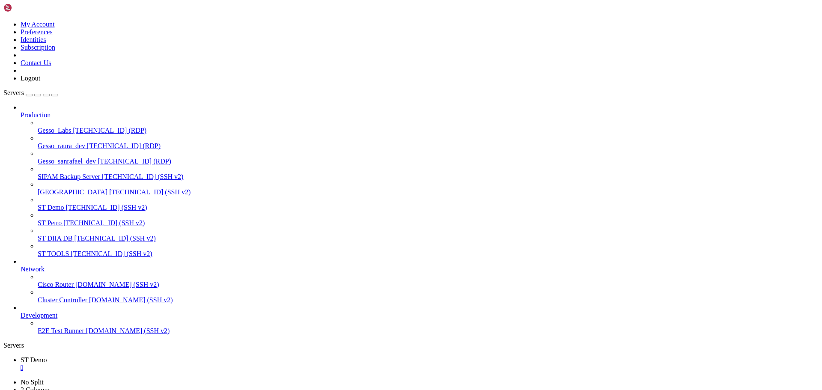 The height and width of the screenshot is (390, 822). What do you see at coordinates (39, 315) in the screenshot?
I see `span: Development` at bounding box center [39, 315].